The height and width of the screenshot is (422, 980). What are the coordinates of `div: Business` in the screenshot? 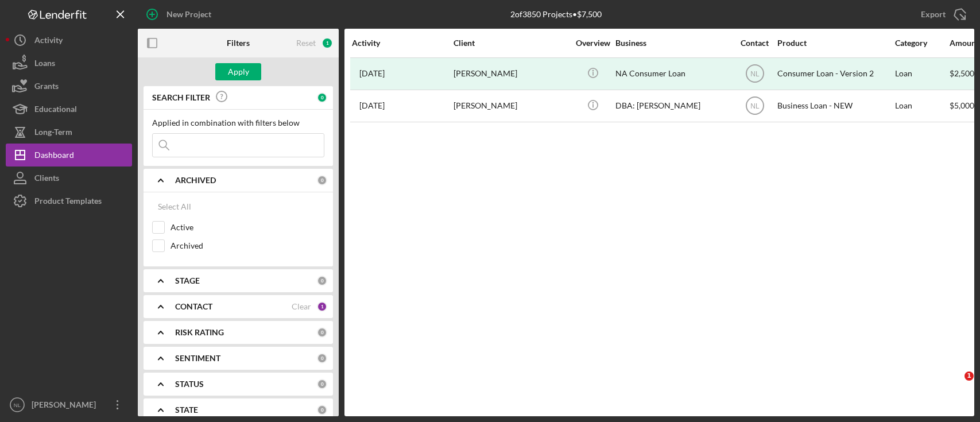 It's located at (673, 43).